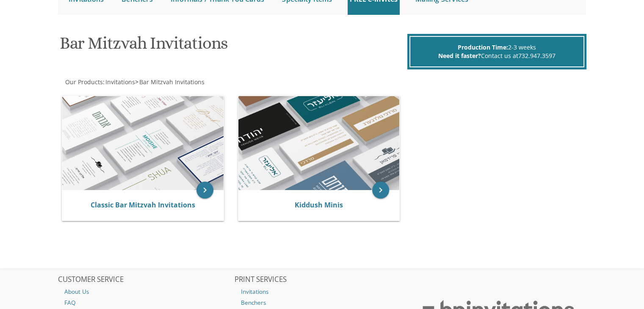 Image resolution: width=644 pixels, height=309 pixels. What do you see at coordinates (319, 143) in the screenshot?
I see `img: Kiddush Minis` at bounding box center [319, 143].